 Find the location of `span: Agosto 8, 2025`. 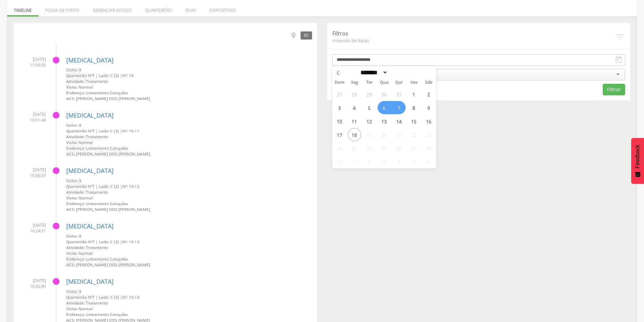

span: Agosto 8, 2025 is located at coordinates (414, 107).